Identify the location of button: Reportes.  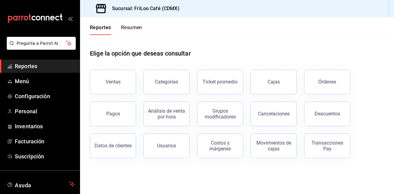
(100, 30).